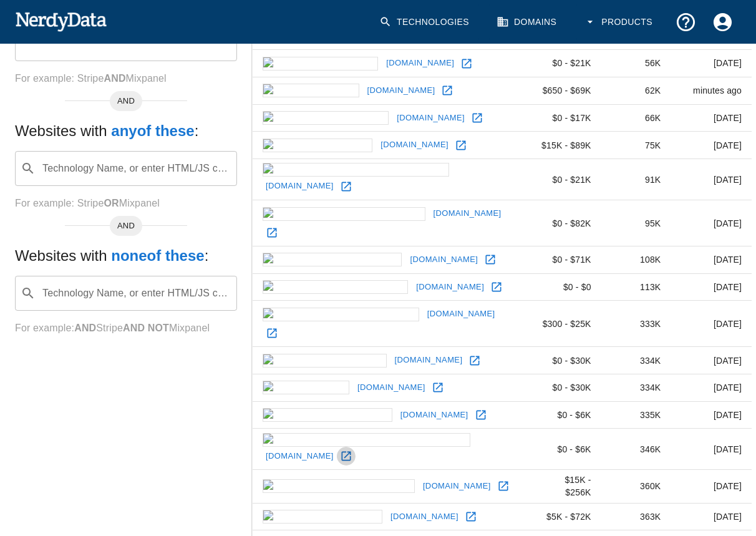 This screenshot has width=756, height=536. What do you see at coordinates (528, 22) in the screenshot?
I see `a: Domains` at bounding box center [528, 22].